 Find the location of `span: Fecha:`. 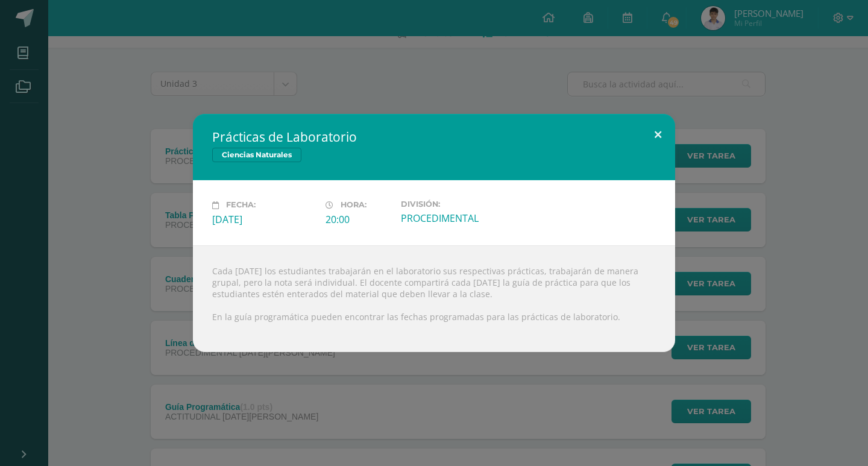

span: Fecha: is located at coordinates (241, 205).